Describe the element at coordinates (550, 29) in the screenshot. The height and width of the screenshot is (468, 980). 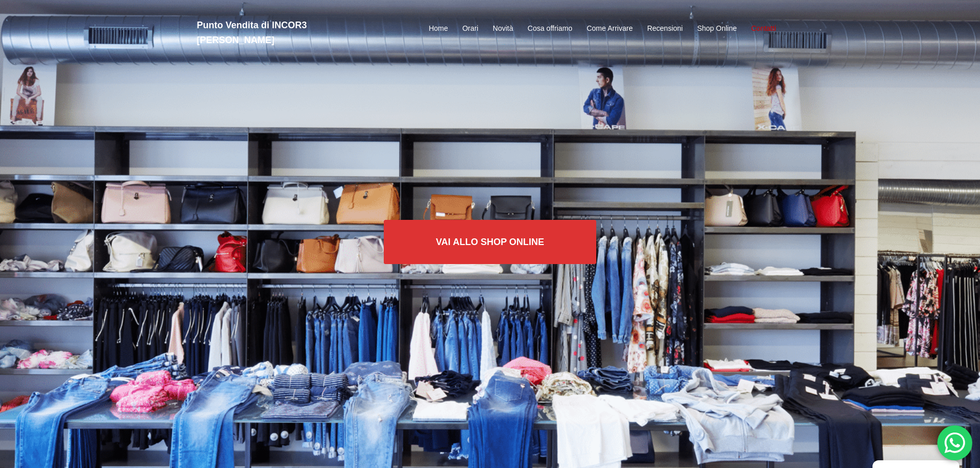
I see `a: Cosa offriamo` at that location.